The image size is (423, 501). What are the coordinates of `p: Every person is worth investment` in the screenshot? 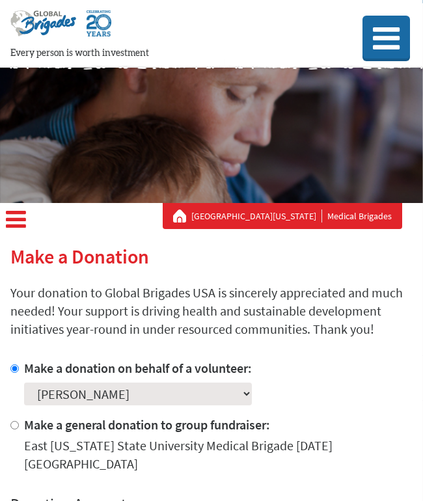 It's located at (178, 53).